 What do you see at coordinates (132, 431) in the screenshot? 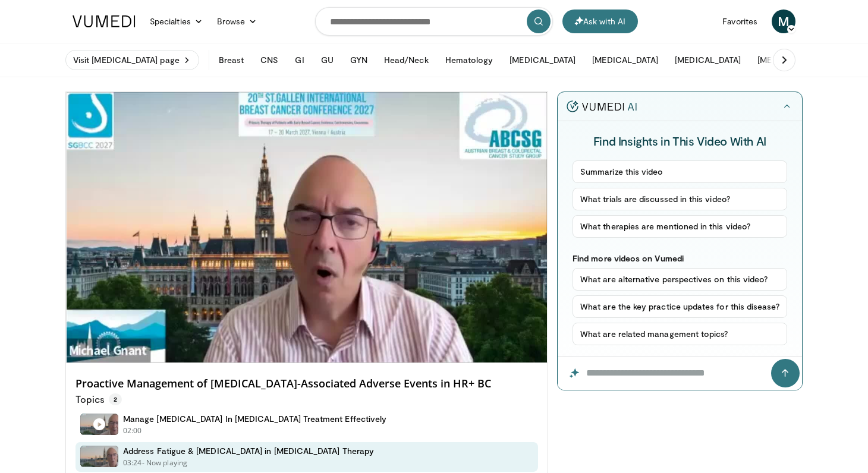
I see `p: 02:00` at bounding box center [132, 431].